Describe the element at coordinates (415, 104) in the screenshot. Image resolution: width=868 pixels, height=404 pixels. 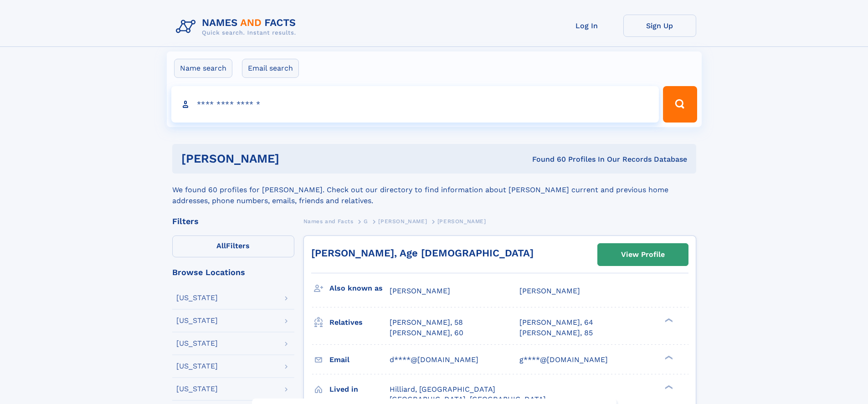
I see `input: search input` at that location.